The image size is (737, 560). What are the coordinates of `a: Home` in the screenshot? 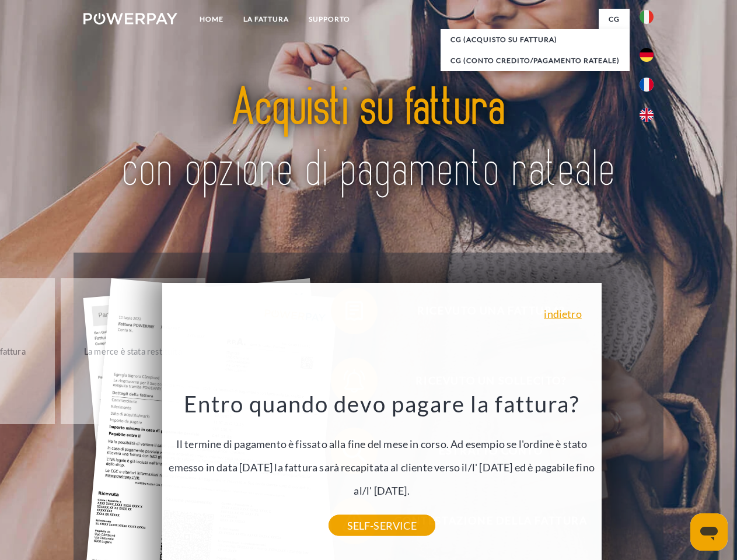 It's located at (211, 19).